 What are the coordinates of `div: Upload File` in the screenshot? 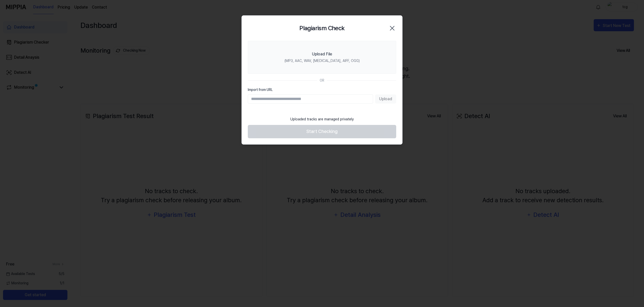 It's located at (322, 54).